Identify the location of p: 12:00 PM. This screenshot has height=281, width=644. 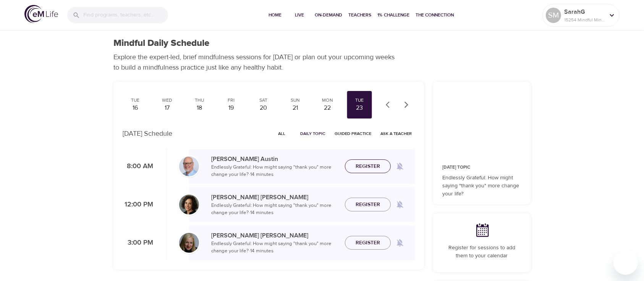
(138, 204).